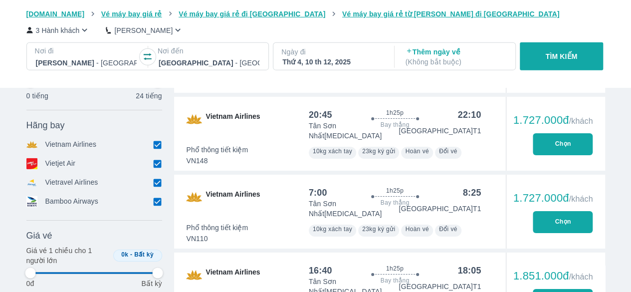 This screenshot has height=292, width=631. I want to click on p: 0đ, so click(30, 283).